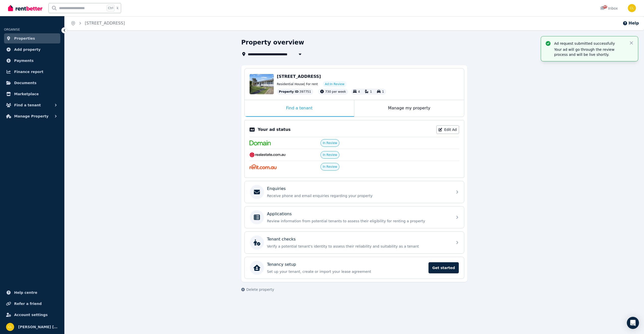 Image resolution: width=644 pixels, height=334 pixels. What do you see at coordinates (359, 221) in the screenshot?
I see `p: Review information from potential tenants to assess their eligibility for renting a property` at bounding box center [359, 221].